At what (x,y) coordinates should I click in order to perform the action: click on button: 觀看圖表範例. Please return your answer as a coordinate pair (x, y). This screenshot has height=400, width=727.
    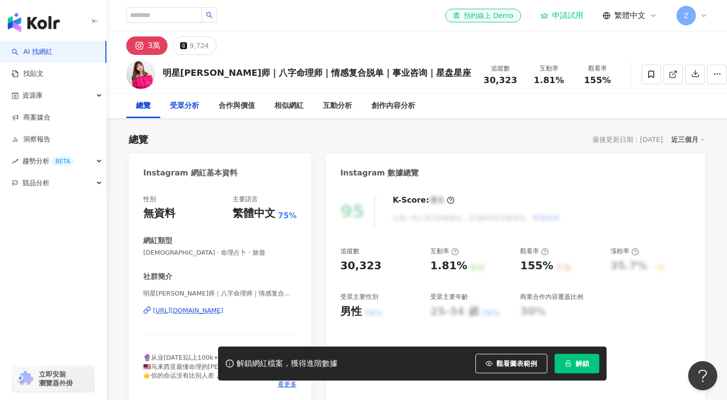
    Looking at the image, I should click on (512, 364).